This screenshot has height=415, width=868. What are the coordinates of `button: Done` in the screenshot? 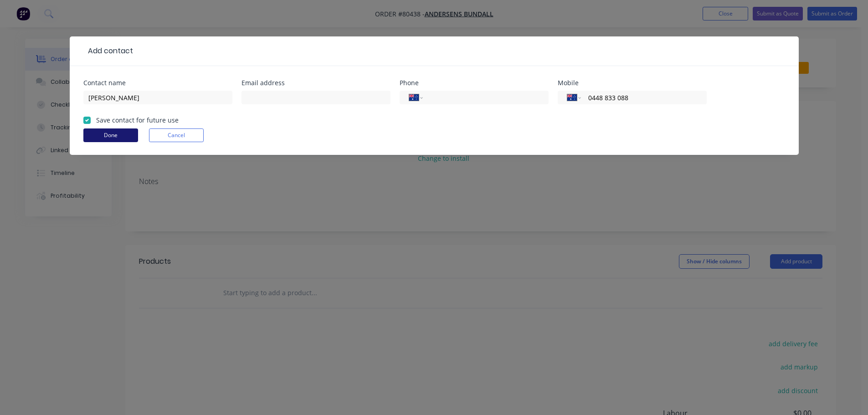 It's located at (111, 135).